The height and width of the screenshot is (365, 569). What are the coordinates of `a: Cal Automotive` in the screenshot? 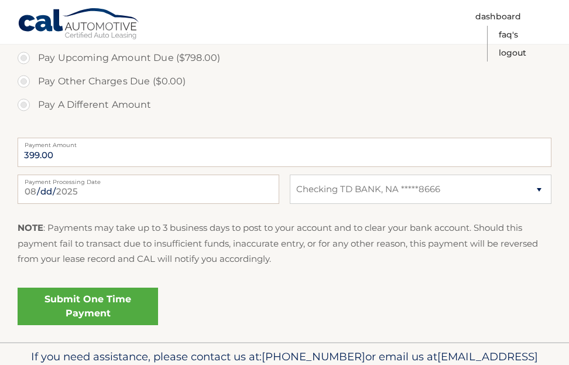 It's located at (79, 25).